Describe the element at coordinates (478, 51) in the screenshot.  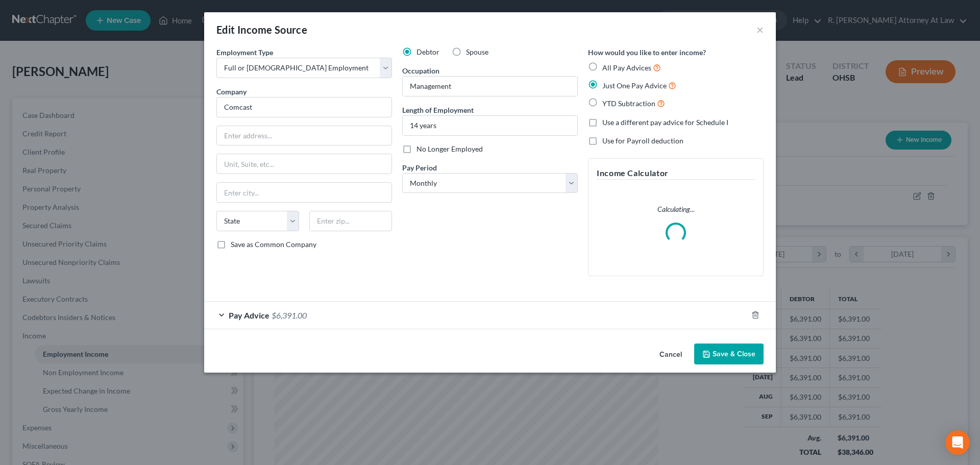
I see `span: Spouse` at that location.